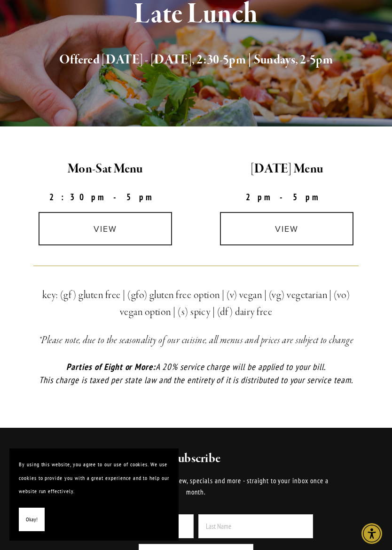  What do you see at coordinates (32, 519) in the screenshot?
I see `button: Okay!` at bounding box center [32, 519].